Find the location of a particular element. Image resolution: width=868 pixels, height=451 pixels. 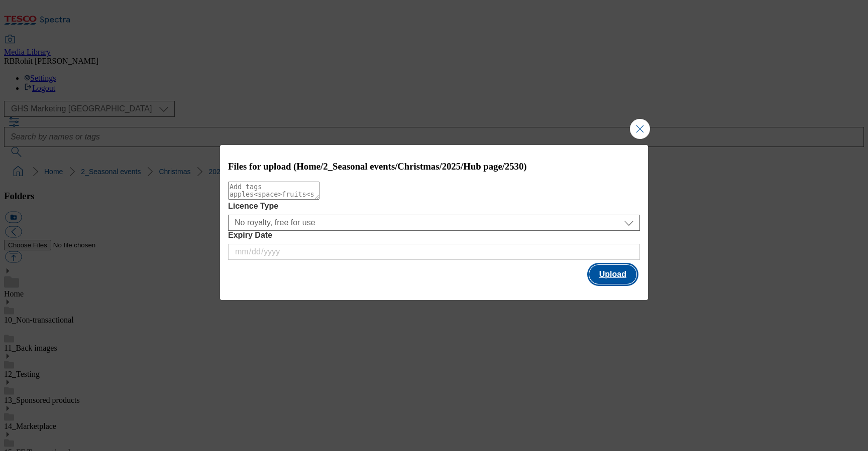

button: Close Modal is located at coordinates (640, 129).